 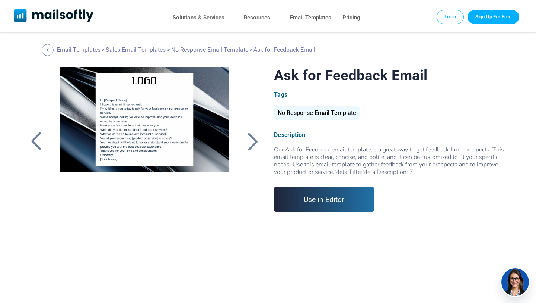 What do you see at coordinates (392, 75) in the screenshot?
I see `h1: Ask for Feedback Email` at bounding box center [392, 75].